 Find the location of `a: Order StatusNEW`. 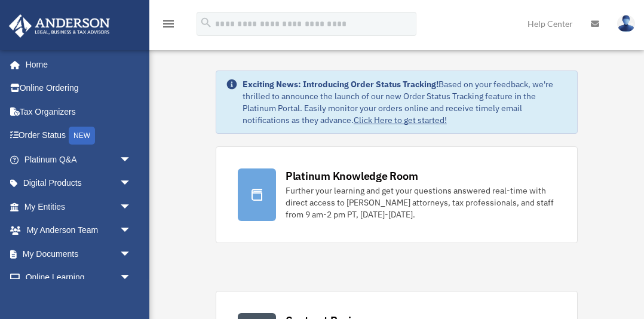

a: Order StatusNEW is located at coordinates (79, 135).